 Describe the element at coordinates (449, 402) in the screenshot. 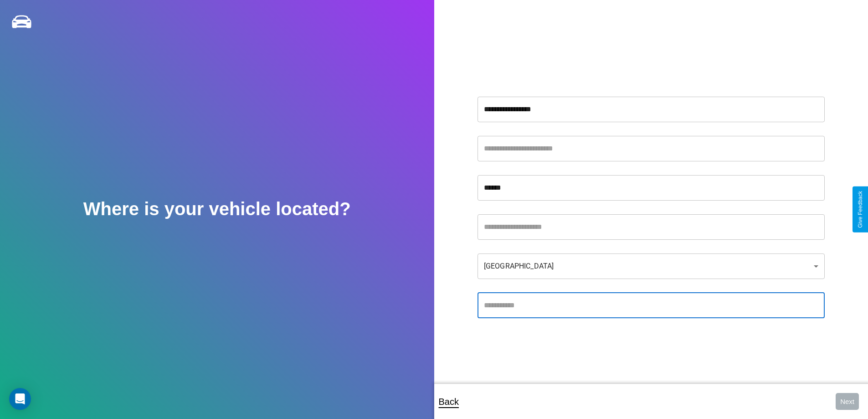

I see `p: Back` at that location.